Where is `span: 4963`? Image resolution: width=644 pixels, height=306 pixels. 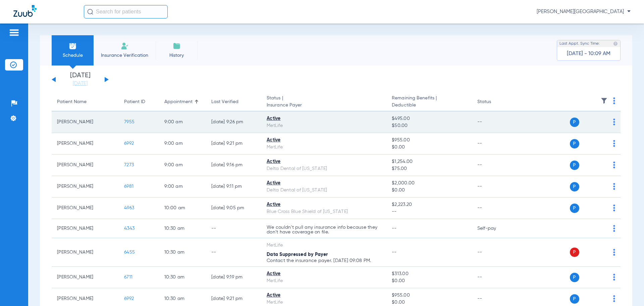 span: 4963 is located at coordinates (129, 208).